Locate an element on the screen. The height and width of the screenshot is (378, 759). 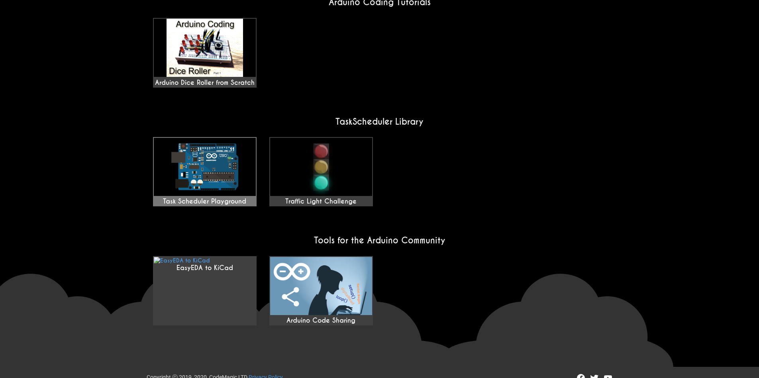
h2: TaskScheduler Library is located at coordinates (380, 122).